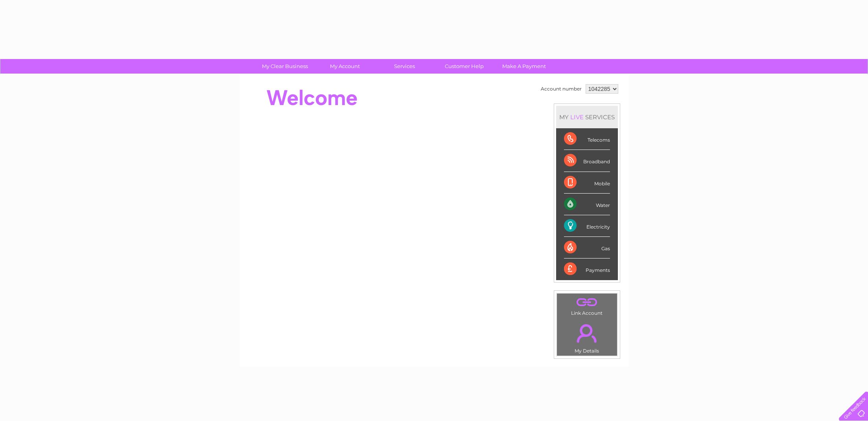 The height and width of the screenshot is (421, 868). Describe the element at coordinates (524, 66) in the screenshot. I see `a: Make A Payment` at that location.